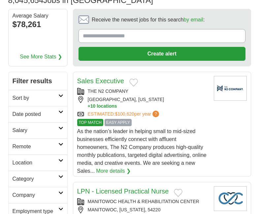 The height and width of the screenshot is (214, 259). Describe the element at coordinates (38, 98) in the screenshot. I see `a: Sort by` at that location.